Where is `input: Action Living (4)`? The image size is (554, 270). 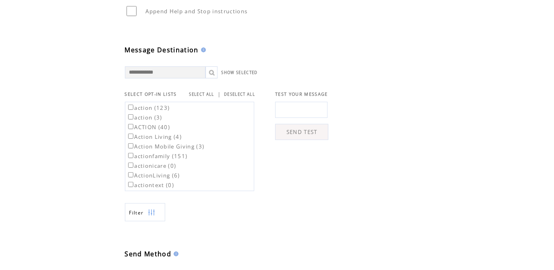 input: Action Living (4) is located at coordinates (130, 136).